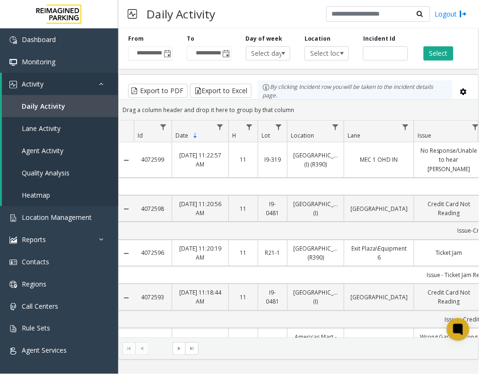 This screenshot has width=479, height=374. I want to click on span: Select location..., so click(323, 53).